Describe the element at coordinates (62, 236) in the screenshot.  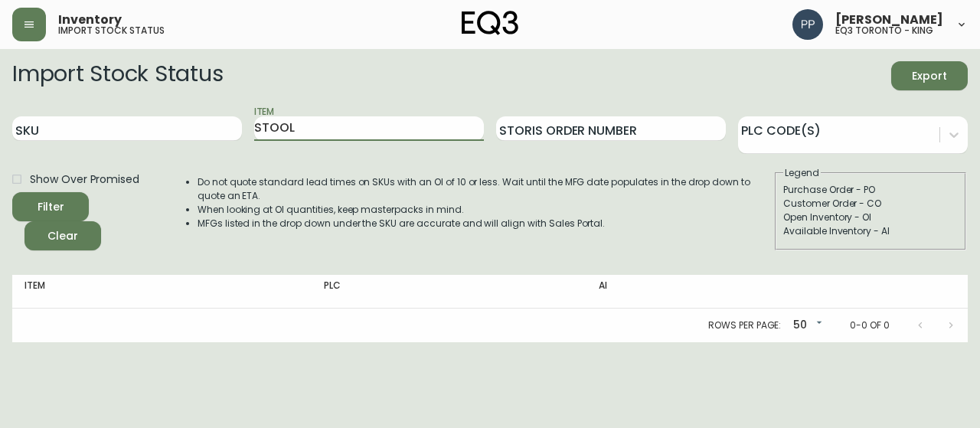
I see `span: Clear` at that location.